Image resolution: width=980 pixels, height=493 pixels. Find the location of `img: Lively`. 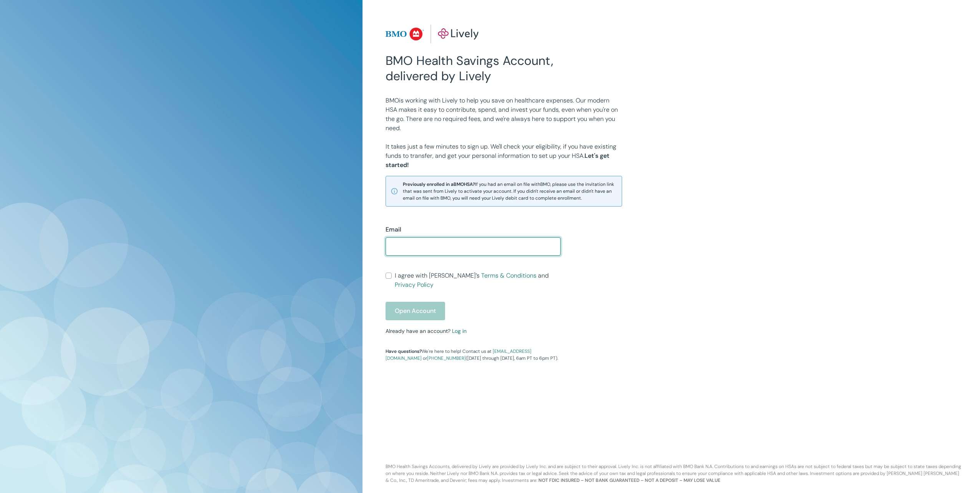

img: Lively is located at coordinates (432, 34).